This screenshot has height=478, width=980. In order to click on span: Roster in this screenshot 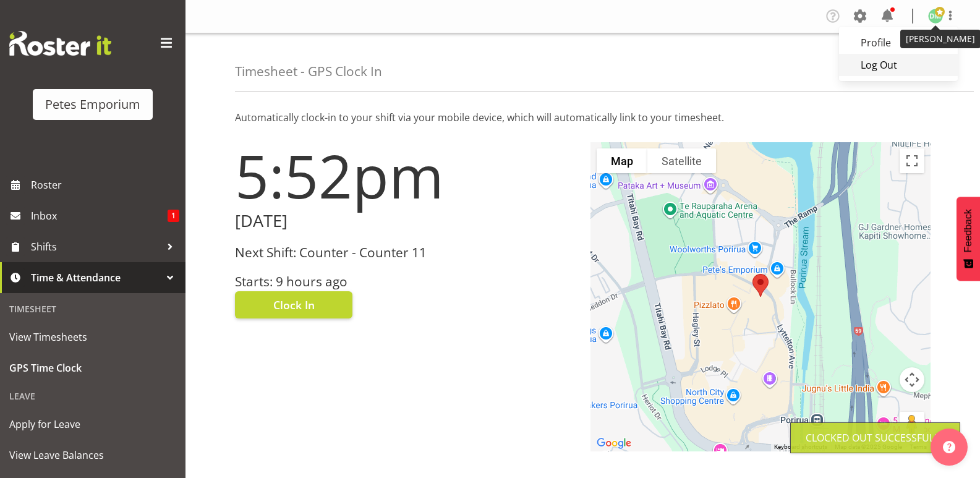, I will do `click(105, 185)`.